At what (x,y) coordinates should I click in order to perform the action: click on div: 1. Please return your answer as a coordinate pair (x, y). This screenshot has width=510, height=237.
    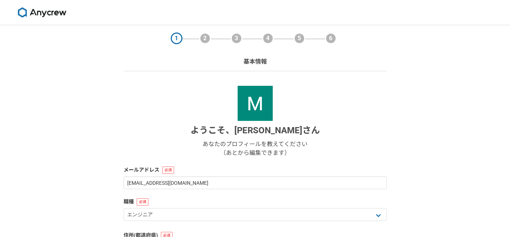
    Looking at the image, I should click on (177, 38).